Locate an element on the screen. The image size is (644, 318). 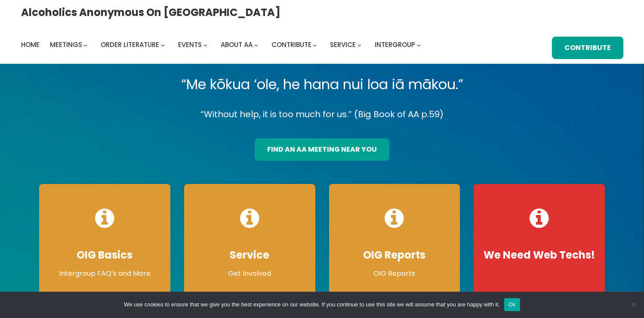
span: We use cookies to ensure that we give you the best experience on our website. If you continue to ... is located at coordinates (312, 304).